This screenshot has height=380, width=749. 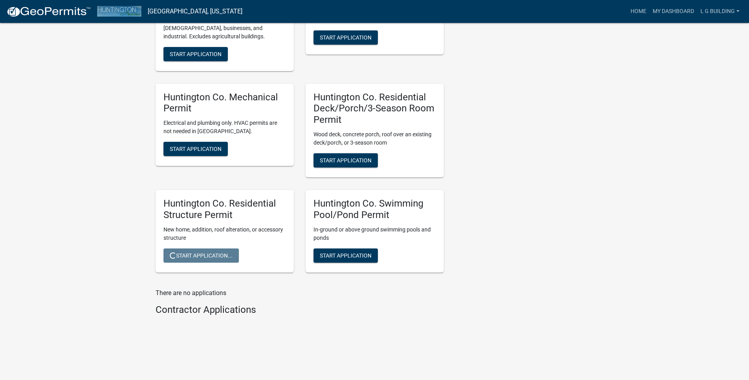 What do you see at coordinates (375, 139) in the screenshot?
I see `p: Wood deck, concrete porch, roof over an existing deck/porch, or 3-season room` at bounding box center [375, 139].